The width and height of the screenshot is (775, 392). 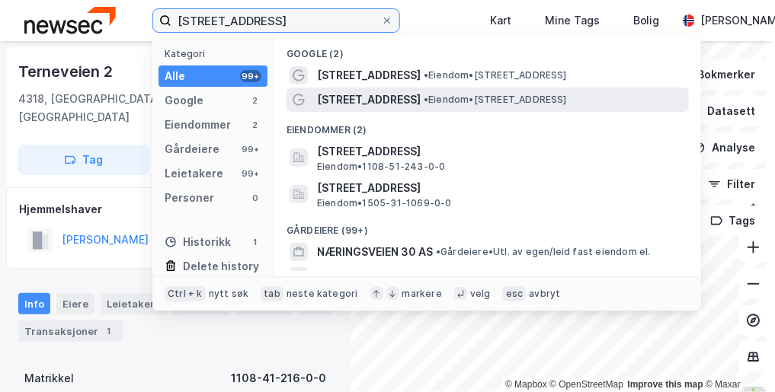 What do you see at coordinates (725, 148) in the screenshot?
I see `button: Analyse` at bounding box center [725, 148].